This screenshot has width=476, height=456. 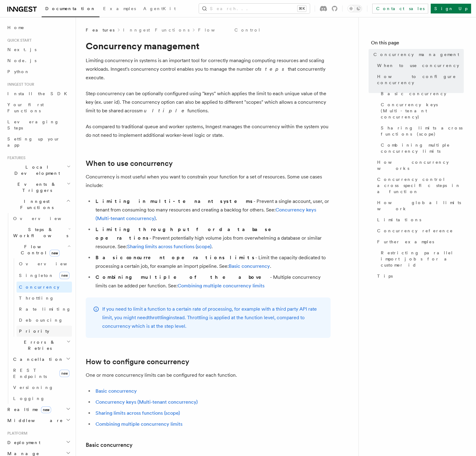 I want to click on a: Logging, so click(x=41, y=398).